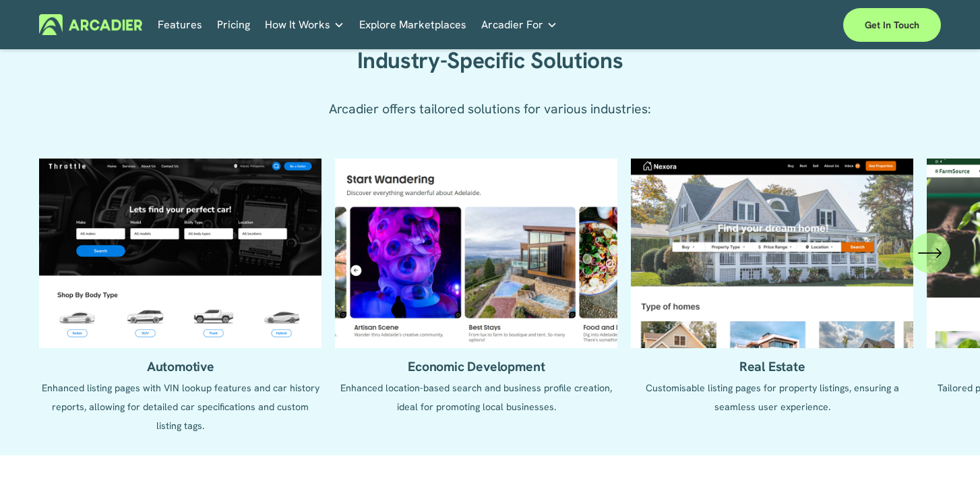 The width and height of the screenshot is (980, 479). I want to click on a: Pricing, so click(233, 24).